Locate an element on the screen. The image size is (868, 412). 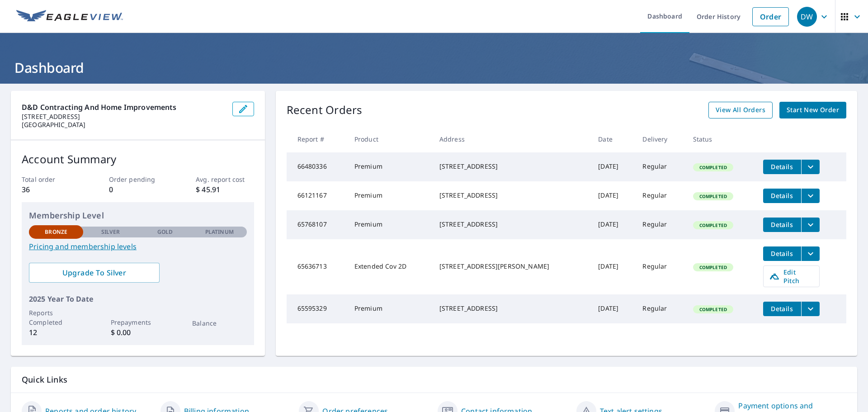
button: detailsBtn-65595329 is located at coordinates (782, 309).